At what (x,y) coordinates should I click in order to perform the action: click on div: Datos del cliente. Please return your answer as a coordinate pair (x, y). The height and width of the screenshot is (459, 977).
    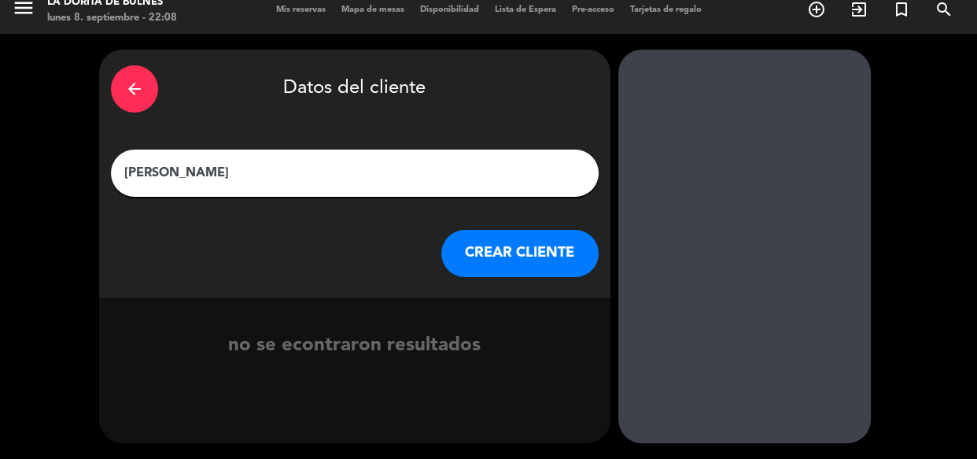
    Looking at the image, I should click on (355, 89).